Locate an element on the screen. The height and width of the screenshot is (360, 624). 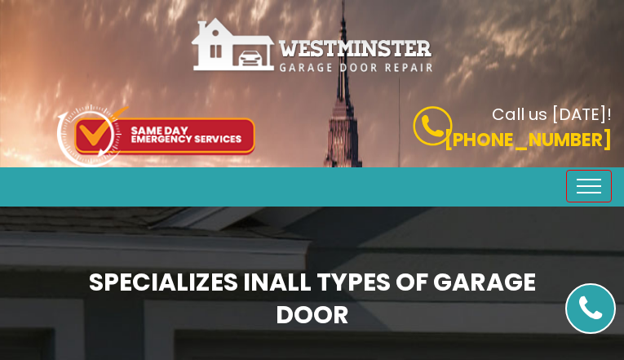
b: Specializes in is located at coordinates (313, 298).